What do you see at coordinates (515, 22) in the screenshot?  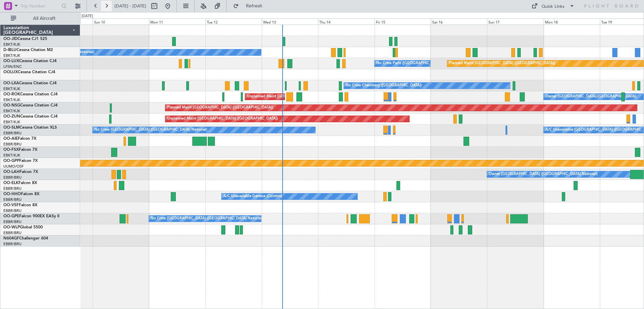 I see `div: Sun 17` at bounding box center [515, 22].